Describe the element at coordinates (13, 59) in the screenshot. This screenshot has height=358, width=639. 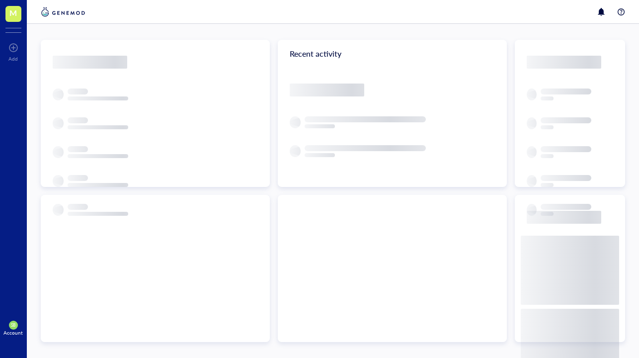
I see `div: Add` at that location.